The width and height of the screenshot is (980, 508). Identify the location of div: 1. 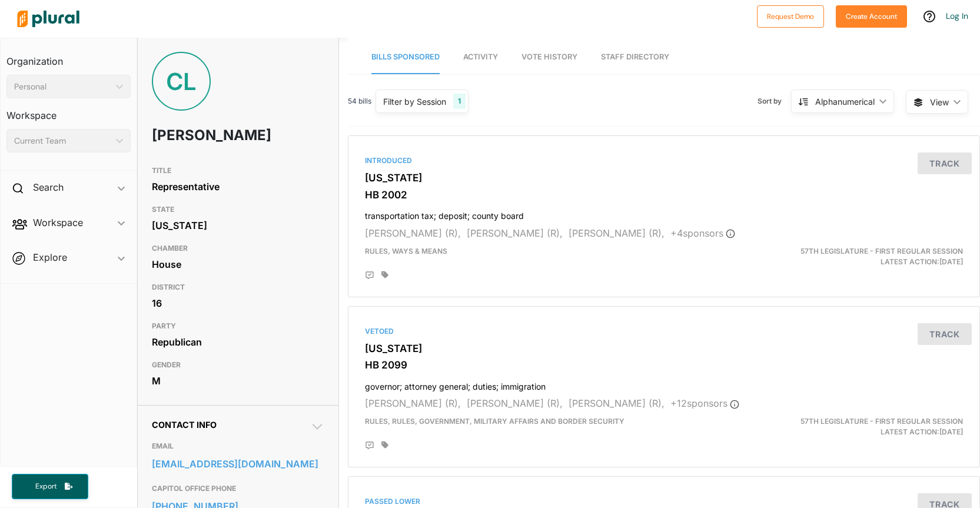
(459, 101).